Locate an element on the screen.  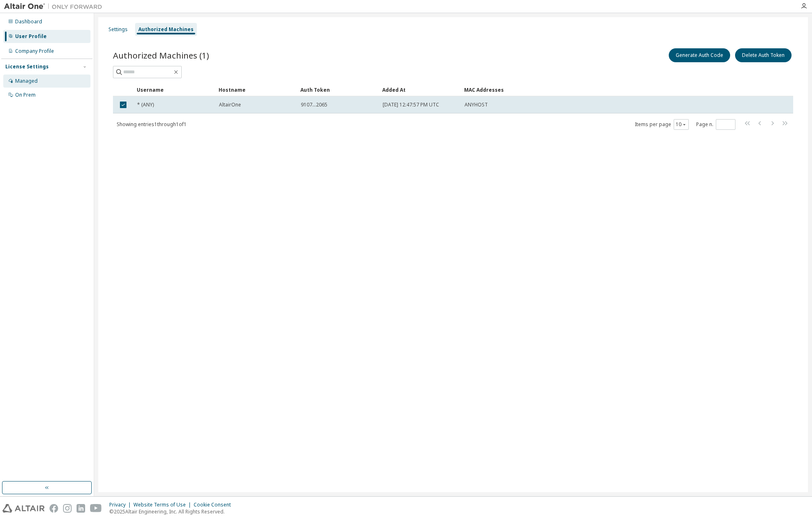
img: altair_logo.svg is located at coordinates (23, 508).